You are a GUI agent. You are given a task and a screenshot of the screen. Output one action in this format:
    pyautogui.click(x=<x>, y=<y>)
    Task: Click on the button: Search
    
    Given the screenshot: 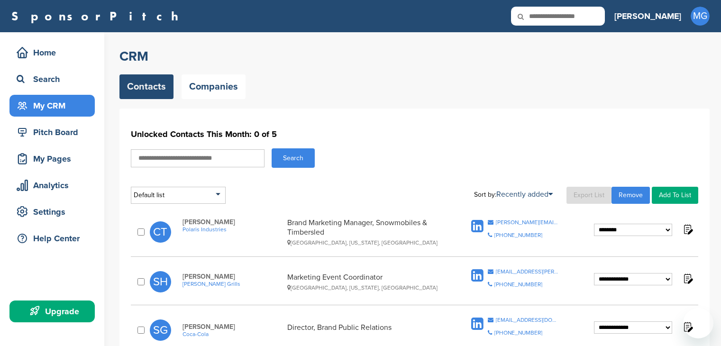 What is the action you would take?
    pyautogui.click(x=293, y=158)
    